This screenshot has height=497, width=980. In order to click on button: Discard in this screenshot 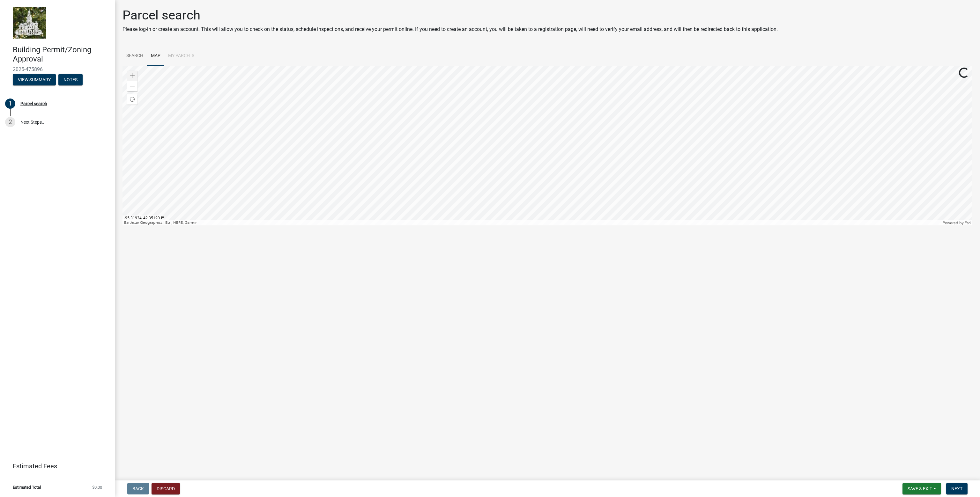, I will do `click(165, 489)`.